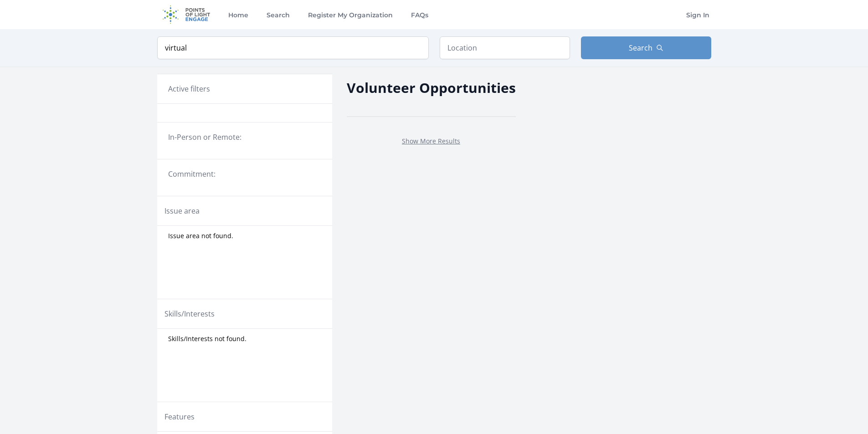 Image resolution: width=868 pixels, height=434 pixels. Describe the element at coordinates (182, 211) in the screenshot. I see `legend: Issue area` at that location.